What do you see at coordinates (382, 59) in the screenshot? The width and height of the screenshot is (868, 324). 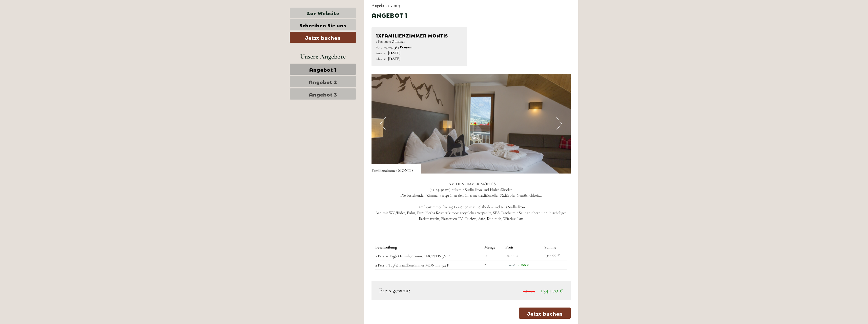 I see `small: Abreise:` at bounding box center [382, 59].